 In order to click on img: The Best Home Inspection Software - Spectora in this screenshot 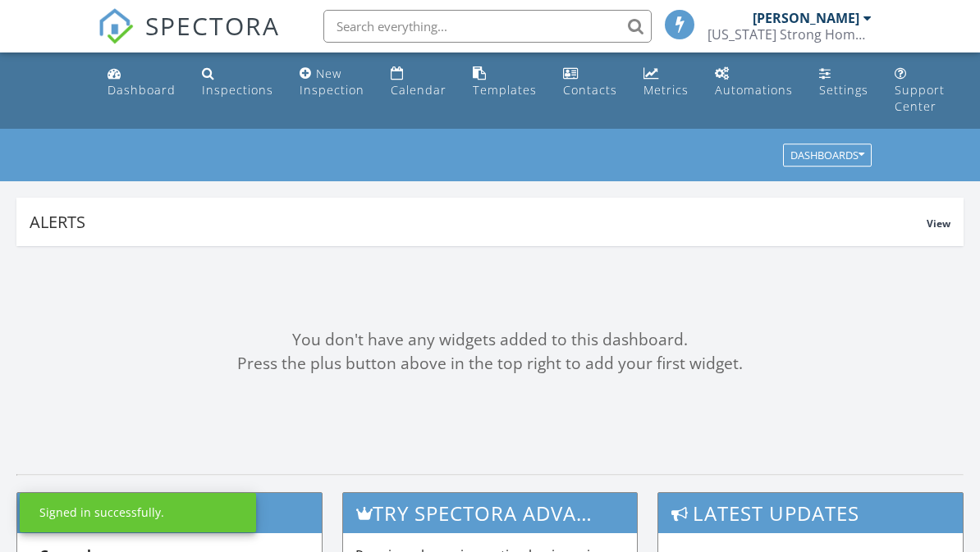, I will do `click(116, 26)`.